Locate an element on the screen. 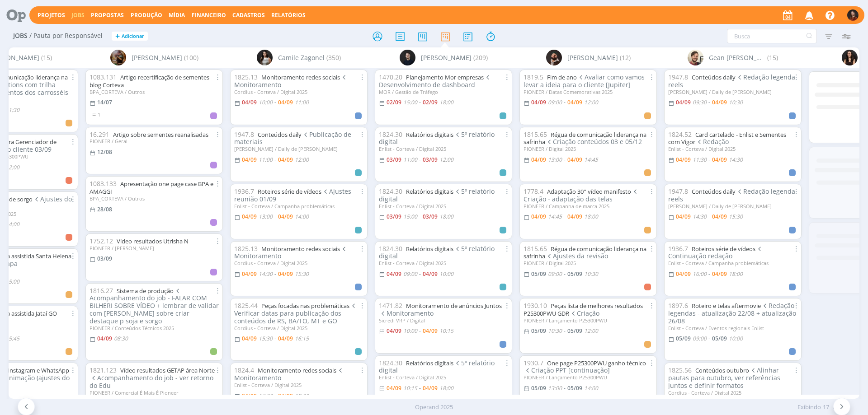 The height and width of the screenshot is (415, 868). a: Conteúdos daily is located at coordinates (279, 135).